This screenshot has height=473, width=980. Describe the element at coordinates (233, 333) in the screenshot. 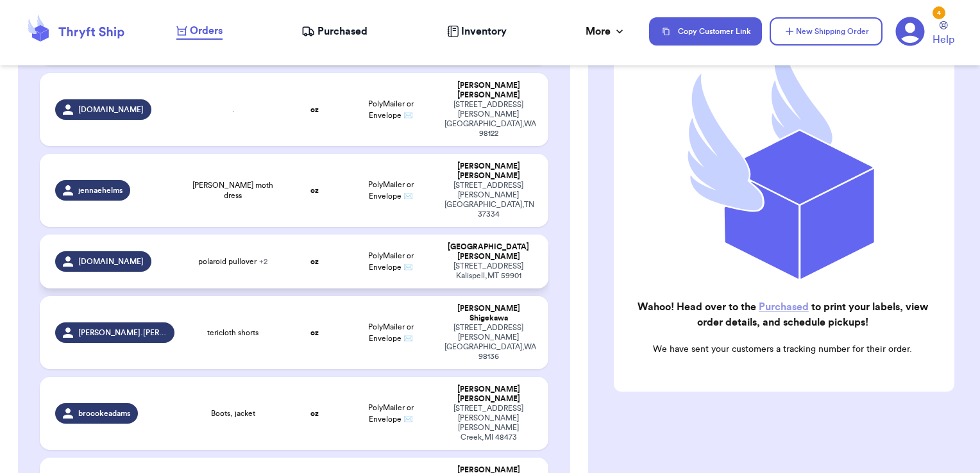

I see `span: tericloth shorts` at that location.